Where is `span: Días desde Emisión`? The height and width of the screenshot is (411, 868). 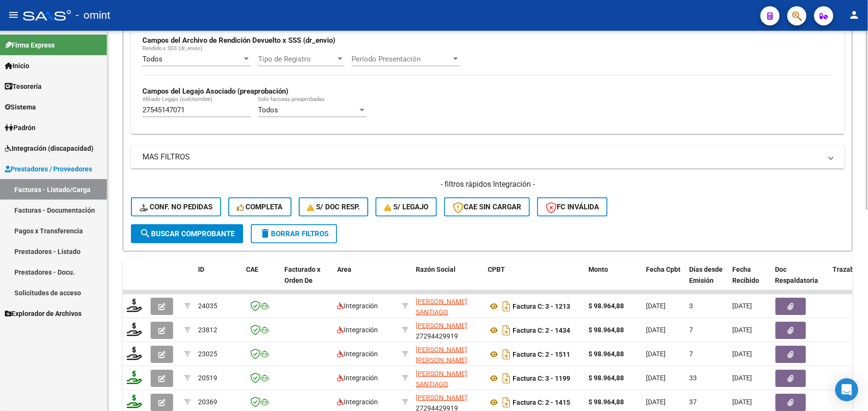
span: Días desde Emisión is located at coordinates (706, 275).